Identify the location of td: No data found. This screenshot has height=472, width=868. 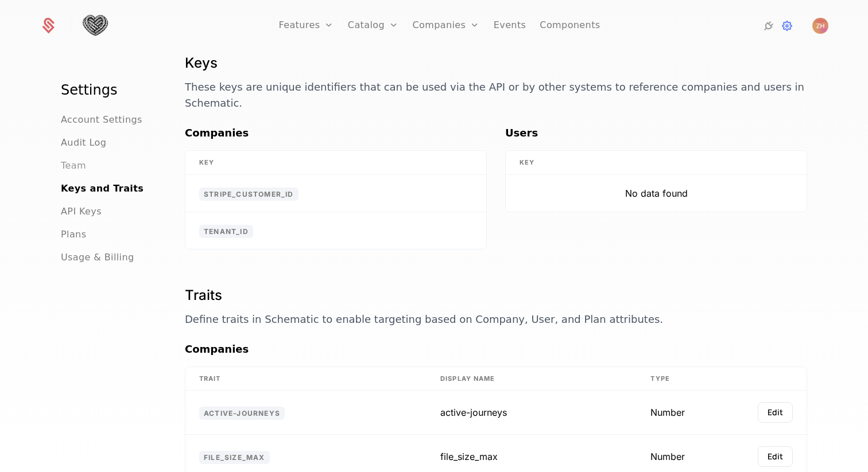
(657, 193).